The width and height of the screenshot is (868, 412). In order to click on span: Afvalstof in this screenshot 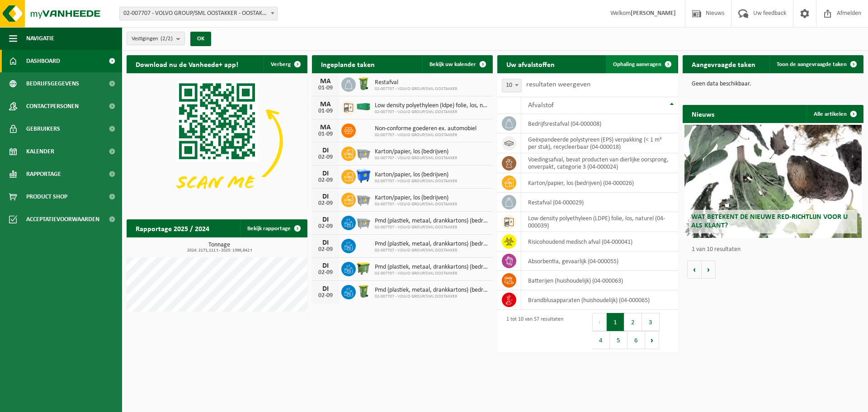, I will do `click(541, 106)`.